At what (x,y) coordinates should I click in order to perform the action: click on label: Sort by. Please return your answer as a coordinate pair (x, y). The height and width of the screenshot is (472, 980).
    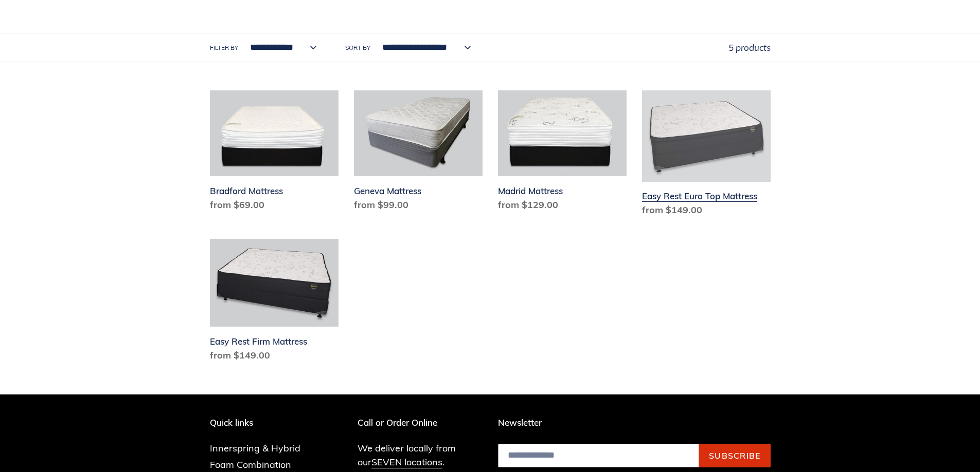
    Looking at the image, I should click on (357, 48).